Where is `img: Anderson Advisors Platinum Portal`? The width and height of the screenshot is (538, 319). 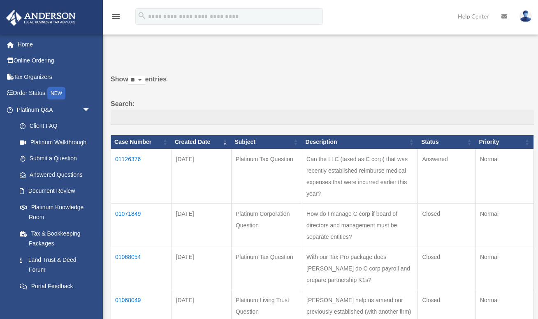
img: Anderson Advisors Platinum Portal is located at coordinates (41, 18).